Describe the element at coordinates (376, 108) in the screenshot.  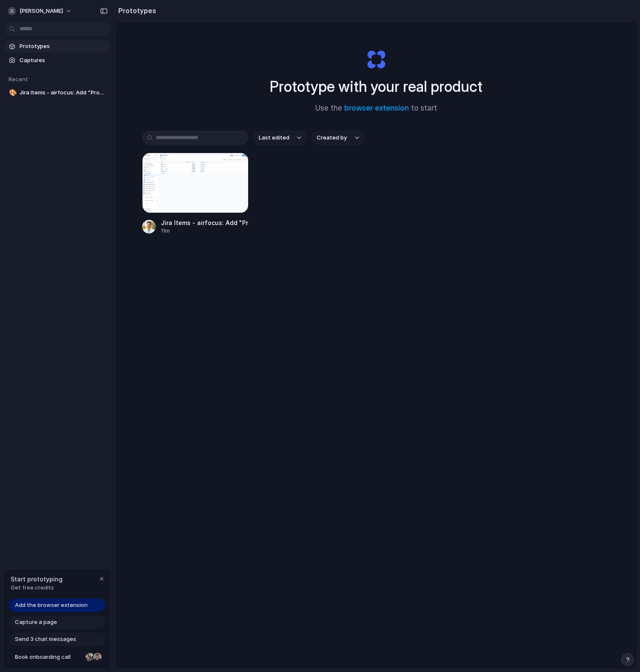
I see `a: browser extension` at that location.